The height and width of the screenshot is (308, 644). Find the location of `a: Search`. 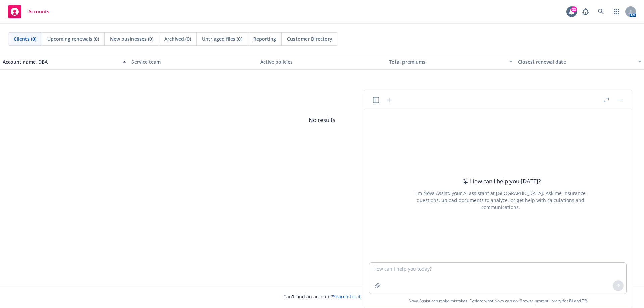

a: Search is located at coordinates (601, 12).